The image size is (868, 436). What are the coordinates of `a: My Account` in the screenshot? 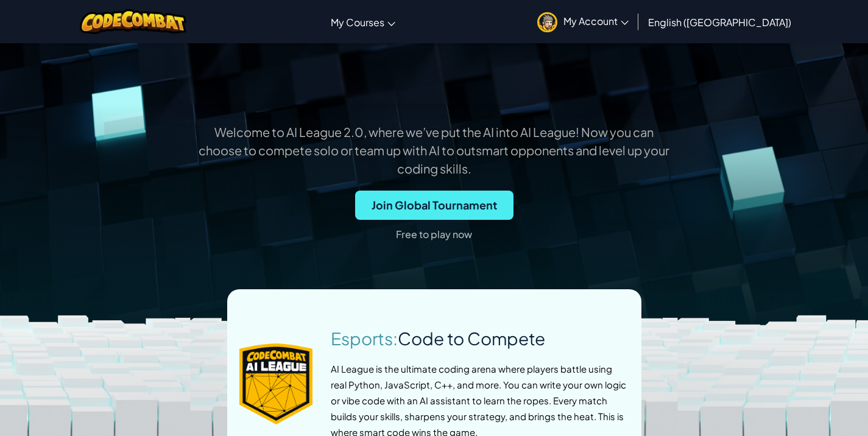 It's located at (583, 22).